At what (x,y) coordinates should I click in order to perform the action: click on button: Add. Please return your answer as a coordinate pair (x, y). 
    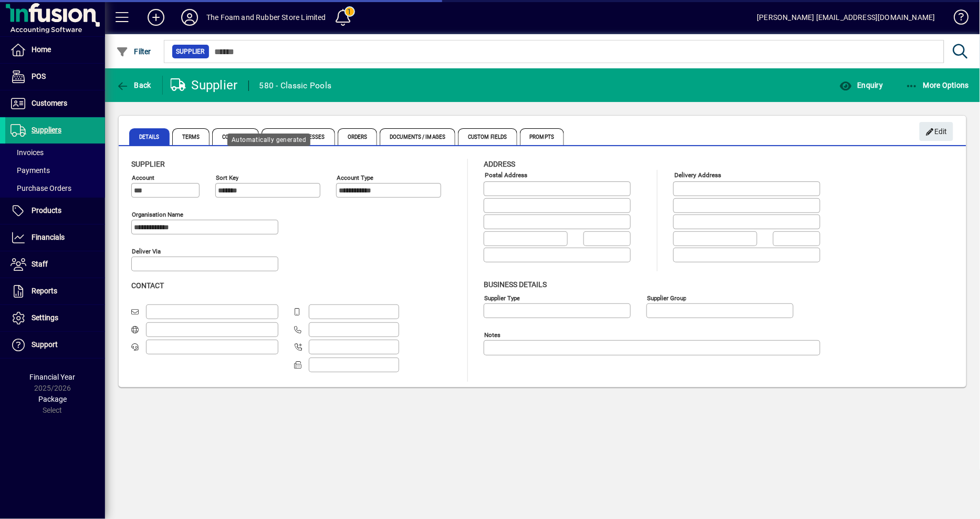
    Looking at the image, I should click on (156, 17).